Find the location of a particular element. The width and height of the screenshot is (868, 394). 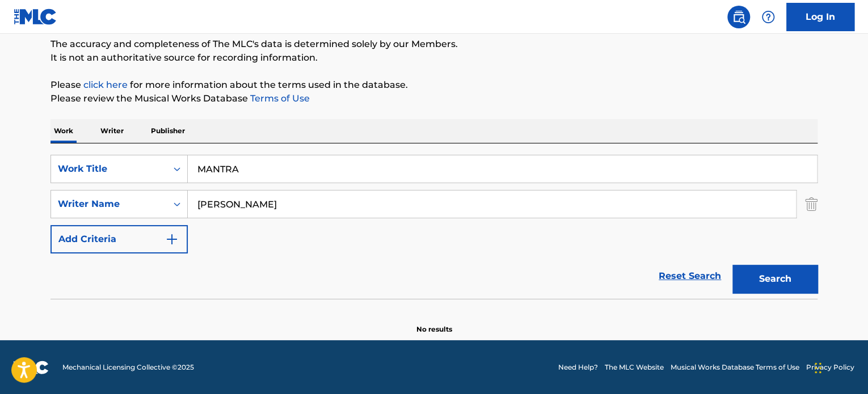

div: Chat Widget is located at coordinates (840, 367).